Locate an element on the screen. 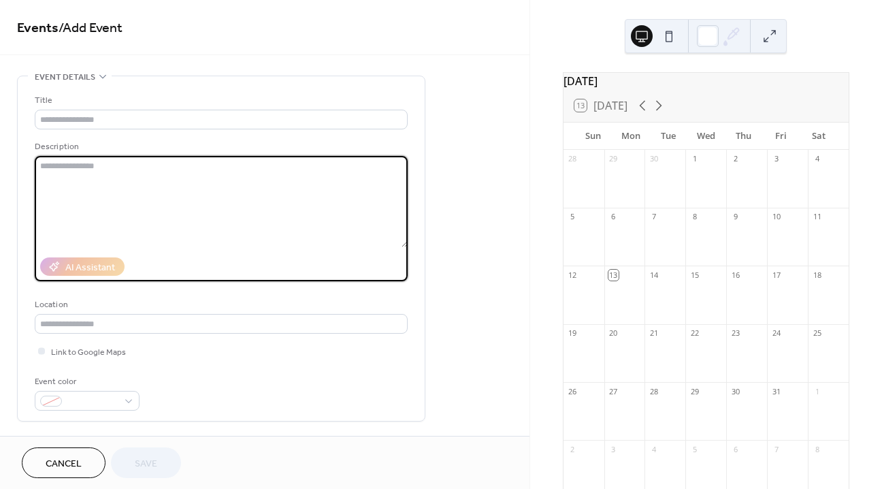 The width and height of the screenshot is (882, 489). a: Cancel is located at coordinates (63, 462).